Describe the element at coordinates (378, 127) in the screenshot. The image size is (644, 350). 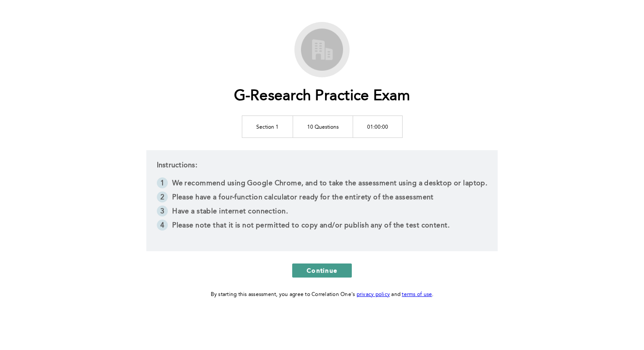
I see `td: 01:00:00` at that location.